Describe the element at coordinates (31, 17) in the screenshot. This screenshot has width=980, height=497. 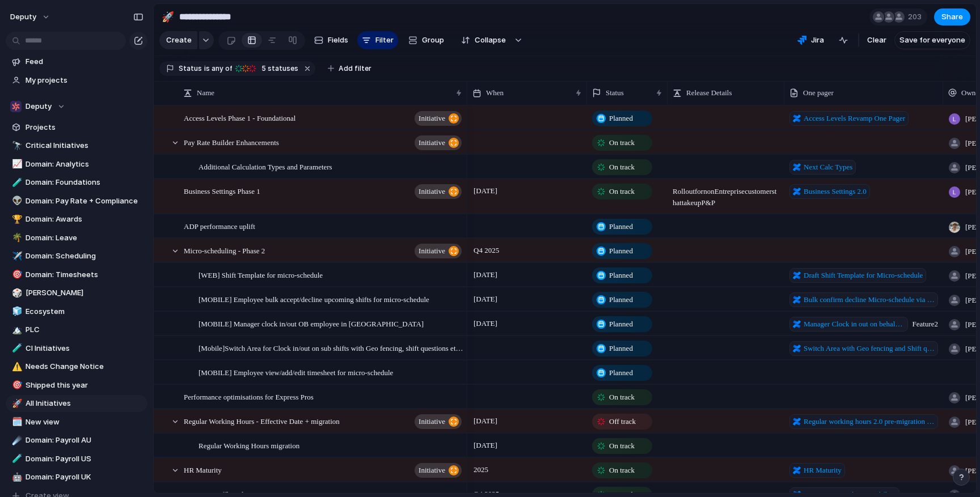
I see `button: deputy` at that location.